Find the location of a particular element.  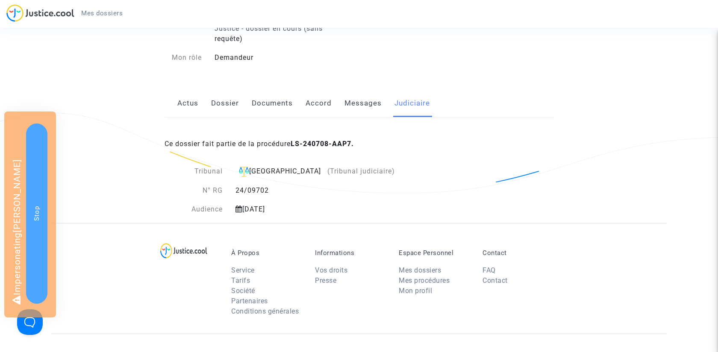

span: Mes dossiers is located at coordinates (102, 13).